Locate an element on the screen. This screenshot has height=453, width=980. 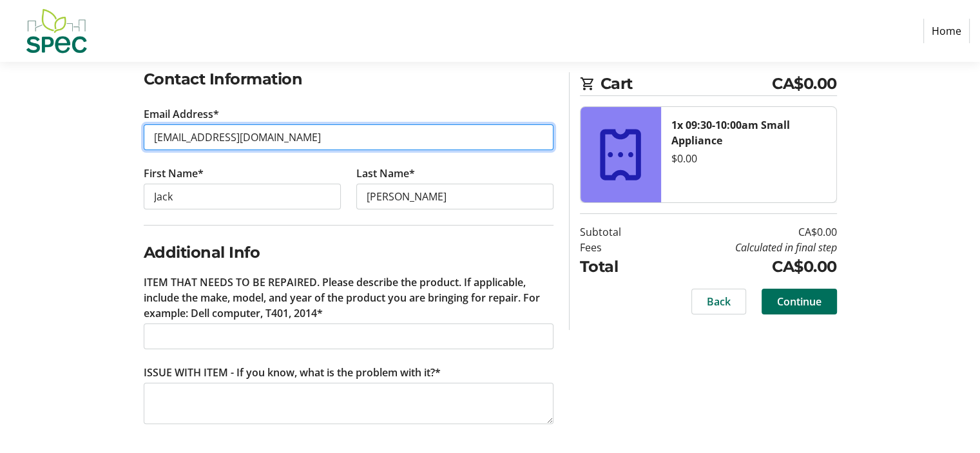
strong: 1x 09:30-10:00am Small Appliance is located at coordinates (731, 133).